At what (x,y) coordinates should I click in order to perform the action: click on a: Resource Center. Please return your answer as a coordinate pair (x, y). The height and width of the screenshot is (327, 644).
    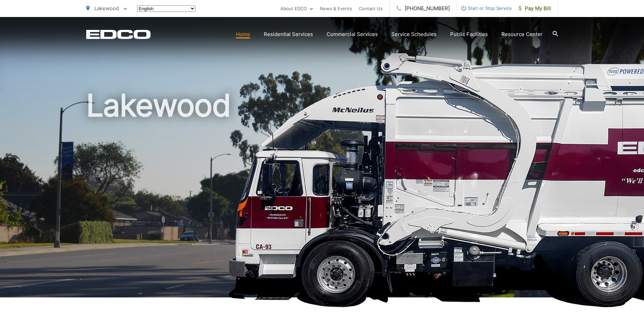
    Looking at the image, I should click on (522, 34).